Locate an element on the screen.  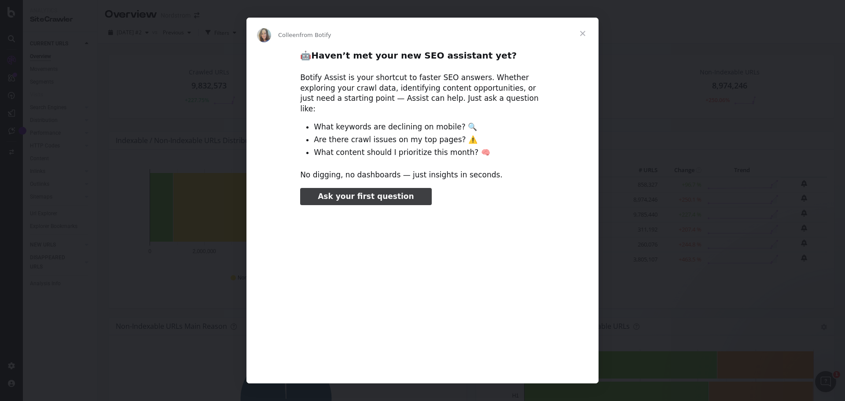
video: Play video is located at coordinates (423, 304).